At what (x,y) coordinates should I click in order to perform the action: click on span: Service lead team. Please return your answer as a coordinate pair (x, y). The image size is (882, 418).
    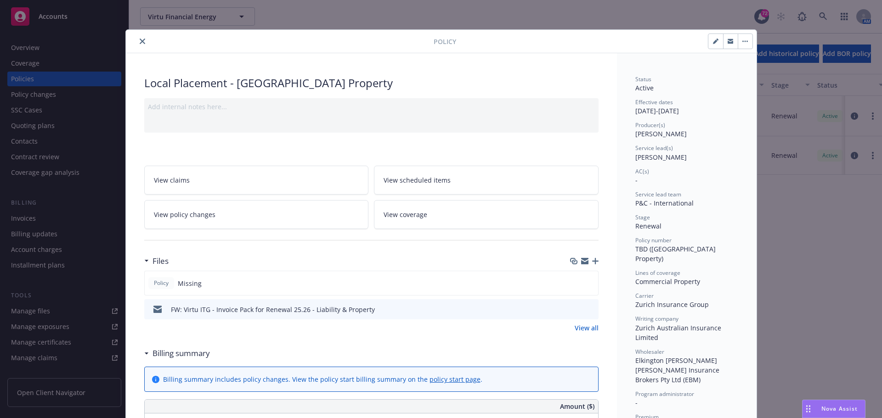
    Looking at the image, I should click on (658, 194).